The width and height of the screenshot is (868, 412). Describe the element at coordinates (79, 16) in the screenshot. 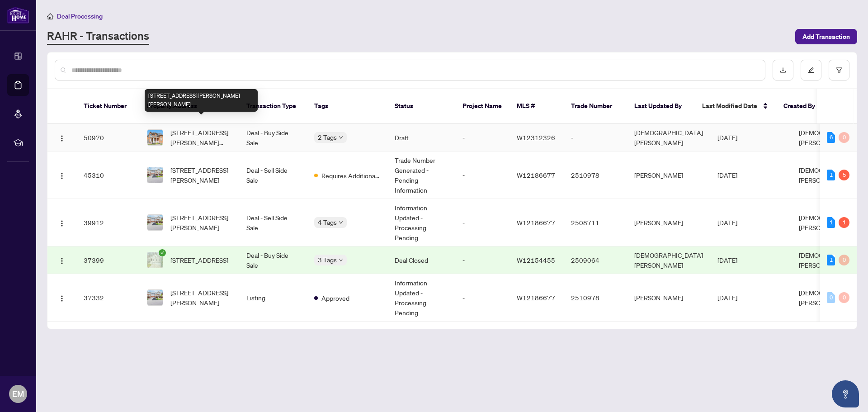

I see `span: Deal Processing` at that location.